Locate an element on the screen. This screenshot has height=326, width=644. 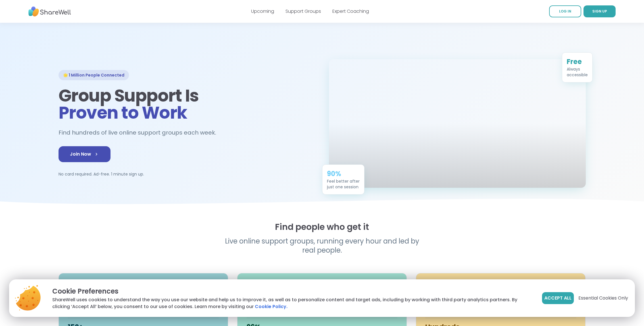
a: Support Groups is located at coordinates (303, 11).